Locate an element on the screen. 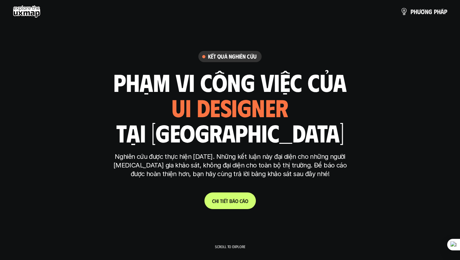 The image size is (460, 260). span: ế is located at coordinates (225, 200).